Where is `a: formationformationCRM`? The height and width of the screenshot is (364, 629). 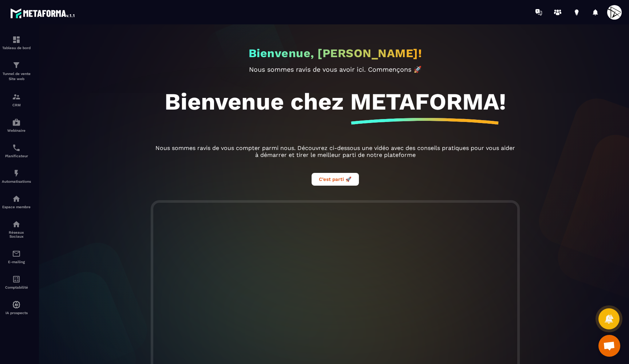 a: formationformationCRM is located at coordinates (16, 100).